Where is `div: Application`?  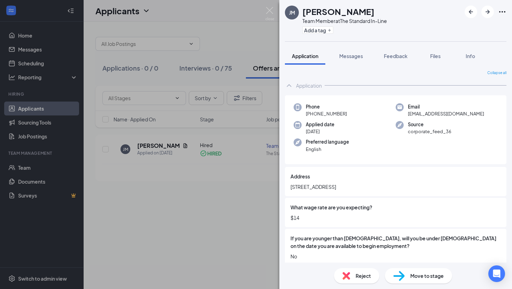
div: Application is located at coordinates (309, 86).